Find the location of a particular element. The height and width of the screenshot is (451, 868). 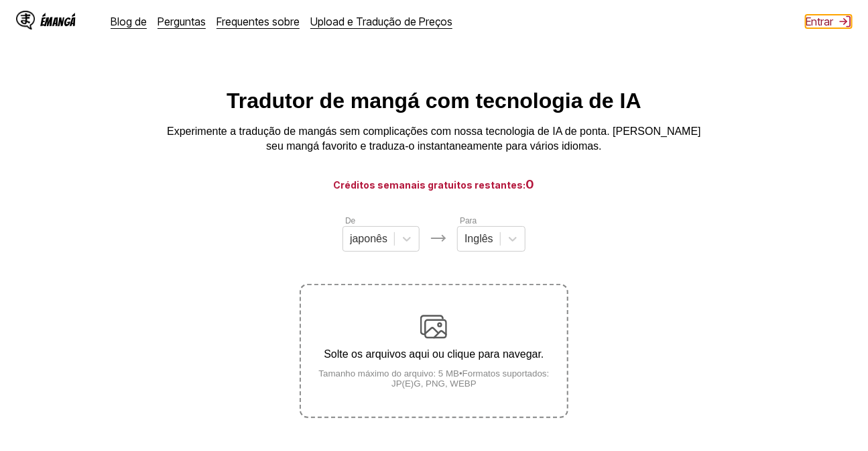

a: Frequentes sobre is located at coordinates (258, 21).